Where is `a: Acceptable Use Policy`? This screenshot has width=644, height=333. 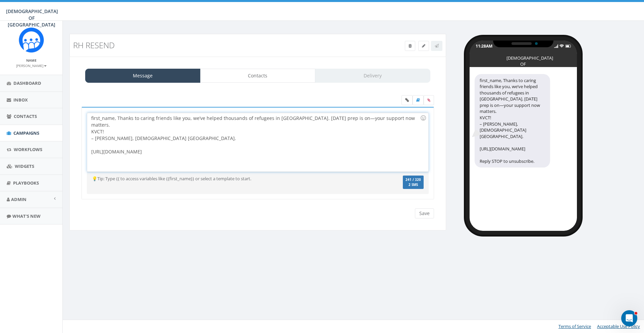 a: Acceptable Use Policy is located at coordinates (619, 326).